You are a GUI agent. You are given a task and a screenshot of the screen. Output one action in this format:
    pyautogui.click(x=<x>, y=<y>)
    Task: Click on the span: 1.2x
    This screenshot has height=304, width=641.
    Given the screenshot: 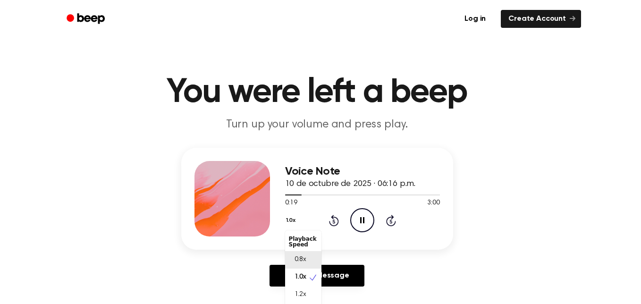 What is the action you would take?
    pyautogui.click(x=300, y=295)
    